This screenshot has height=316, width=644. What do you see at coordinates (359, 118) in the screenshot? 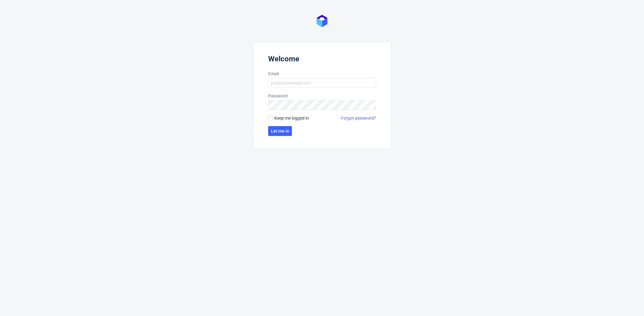
I see `a: Forgot password?` at bounding box center [359, 118].